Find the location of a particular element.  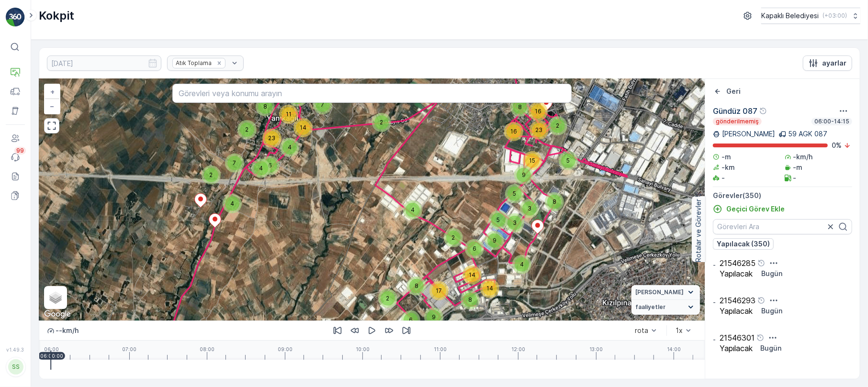

p: 11:00 is located at coordinates (440, 349).